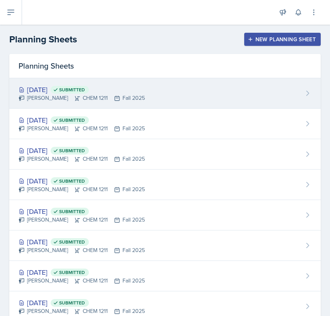 The image size is (330, 316). I want to click on h2: Planning Sheets, so click(43, 39).